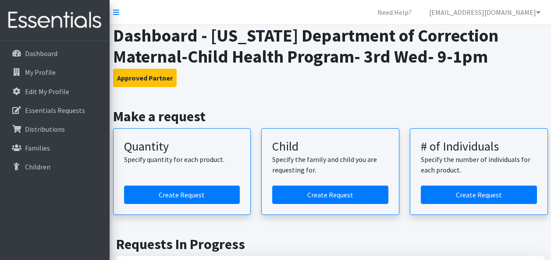 The height and width of the screenshot is (260, 551). Describe the element at coordinates (55, 92) in the screenshot. I see `a: Edit My Profile` at that location.